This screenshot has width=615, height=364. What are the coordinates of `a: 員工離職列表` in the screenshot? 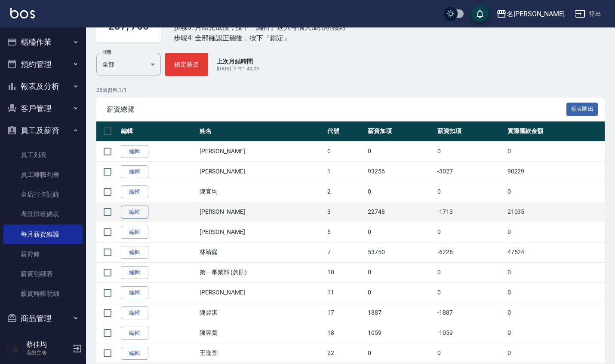 It's located at (43, 175).